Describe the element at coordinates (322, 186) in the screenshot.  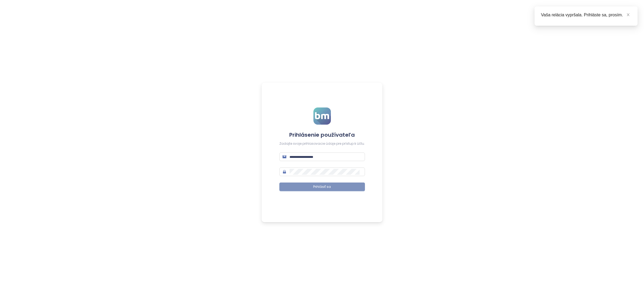
I see `button: Prihlásiť sa` at that location.